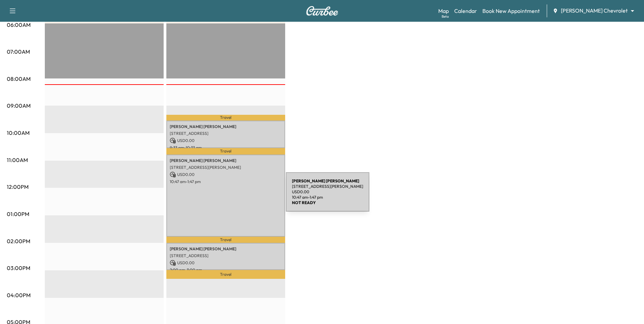  What do you see at coordinates (226, 270) in the screenshot?
I see `p: 2:00 pm - 3:00 pm` at bounding box center [226, 270].